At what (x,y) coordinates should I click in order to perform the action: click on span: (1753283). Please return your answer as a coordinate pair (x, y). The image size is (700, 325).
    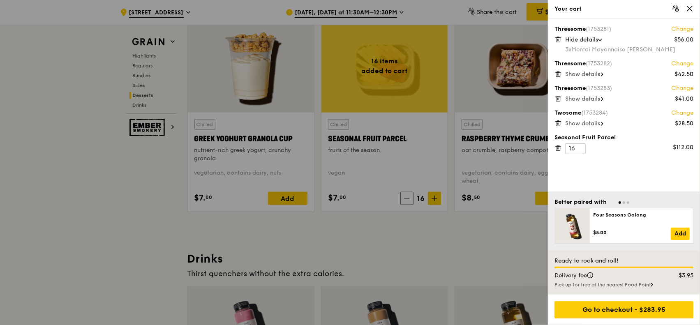
    Looking at the image, I should click on (599, 88).